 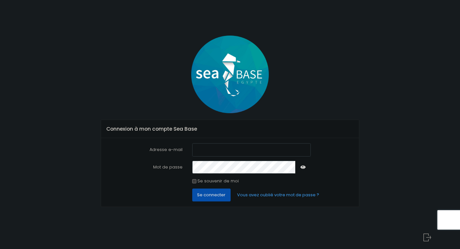 I want to click on span: Se connecter, so click(x=211, y=194).